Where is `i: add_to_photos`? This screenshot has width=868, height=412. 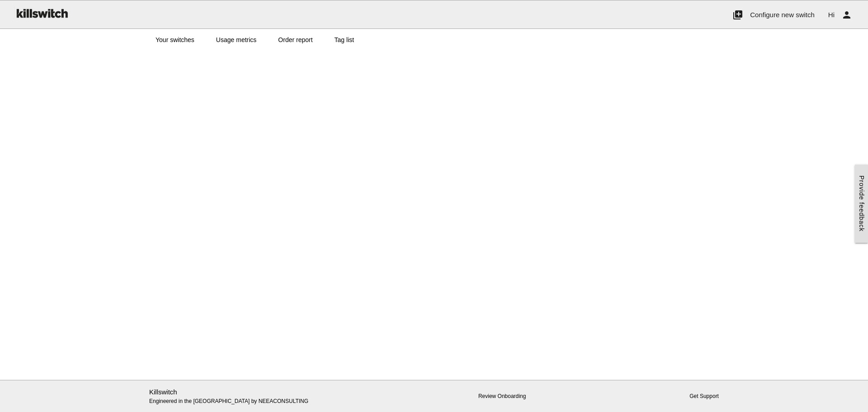
i: add_to_photos is located at coordinates (738, 15).